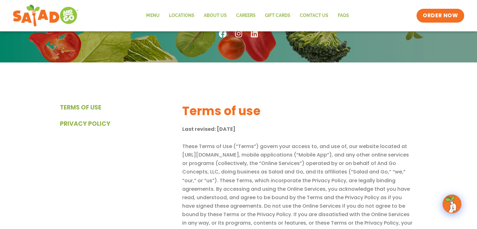 This screenshot has width=477, height=229. Describe the element at coordinates (440, 16) in the screenshot. I see `a: ORDER NOW` at that location.